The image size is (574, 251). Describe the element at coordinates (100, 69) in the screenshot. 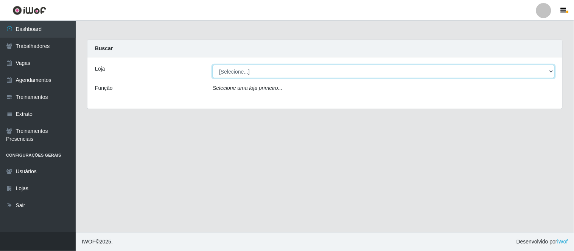

I see `label: Loja` at that location.